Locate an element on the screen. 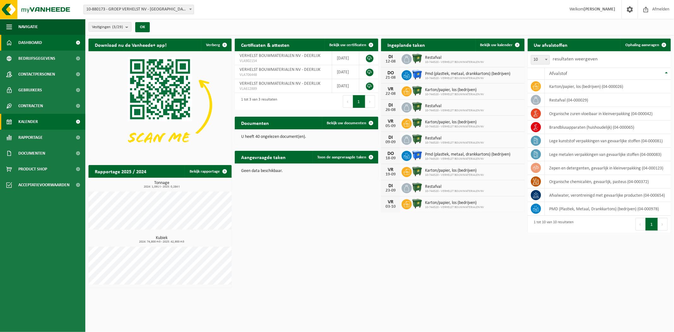 This screenshot has height=332, width=674. button: Previous is located at coordinates (641, 224).